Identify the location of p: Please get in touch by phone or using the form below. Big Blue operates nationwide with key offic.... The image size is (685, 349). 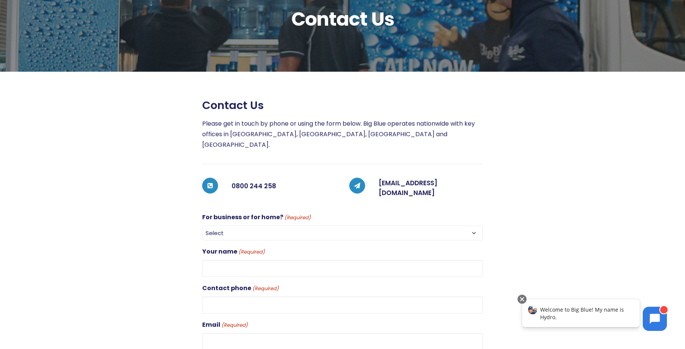
(342, 134).